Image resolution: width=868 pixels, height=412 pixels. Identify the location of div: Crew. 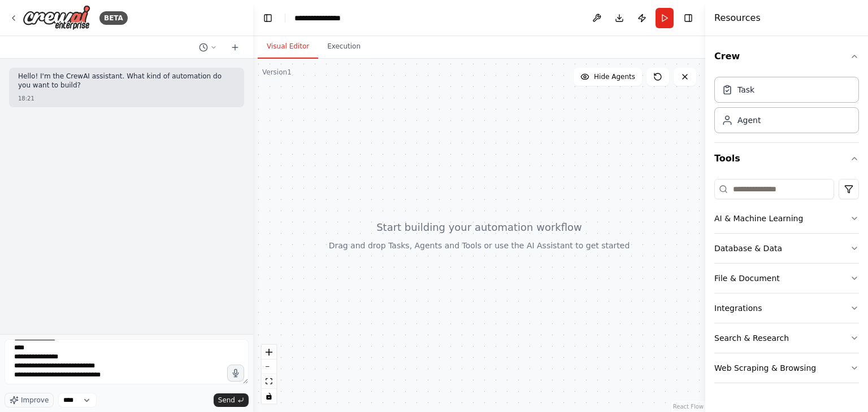
(787, 107).